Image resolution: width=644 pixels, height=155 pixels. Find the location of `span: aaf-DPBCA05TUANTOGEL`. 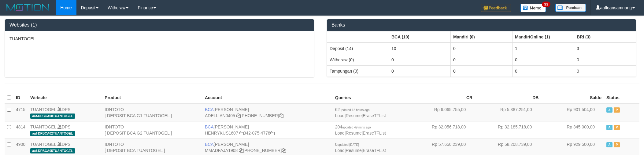

span: aaf-DPBCA05TUANTOGEL is located at coordinates (53, 151).